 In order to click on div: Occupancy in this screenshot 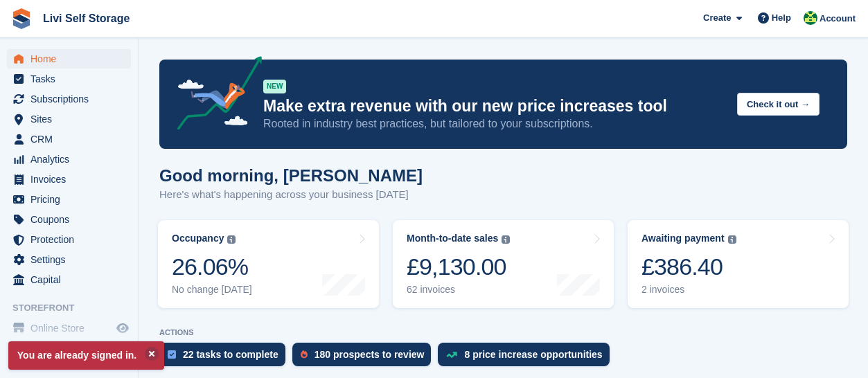, I will do `click(197, 238)`.